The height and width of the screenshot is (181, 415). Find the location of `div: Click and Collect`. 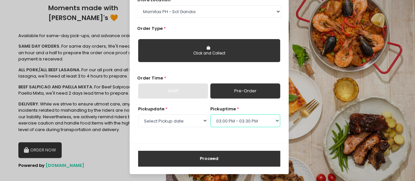

div: Click and Collect is located at coordinates (209, 53).